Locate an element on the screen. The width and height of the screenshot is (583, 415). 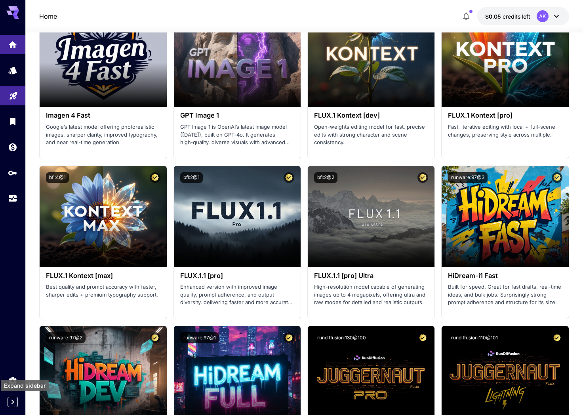
h3: GPT Image 1 is located at coordinates (237, 115).